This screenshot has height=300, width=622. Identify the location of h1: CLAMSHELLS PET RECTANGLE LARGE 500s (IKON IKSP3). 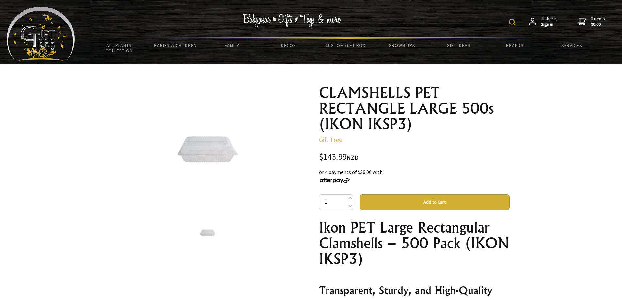
(414, 108).